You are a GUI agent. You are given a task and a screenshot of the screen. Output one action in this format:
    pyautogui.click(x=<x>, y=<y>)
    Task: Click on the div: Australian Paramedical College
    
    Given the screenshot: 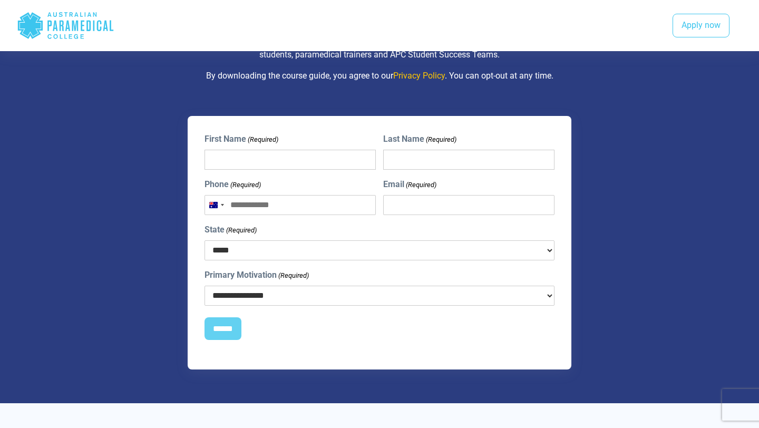 What is the action you would take?
    pyautogui.click(x=65, y=25)
    